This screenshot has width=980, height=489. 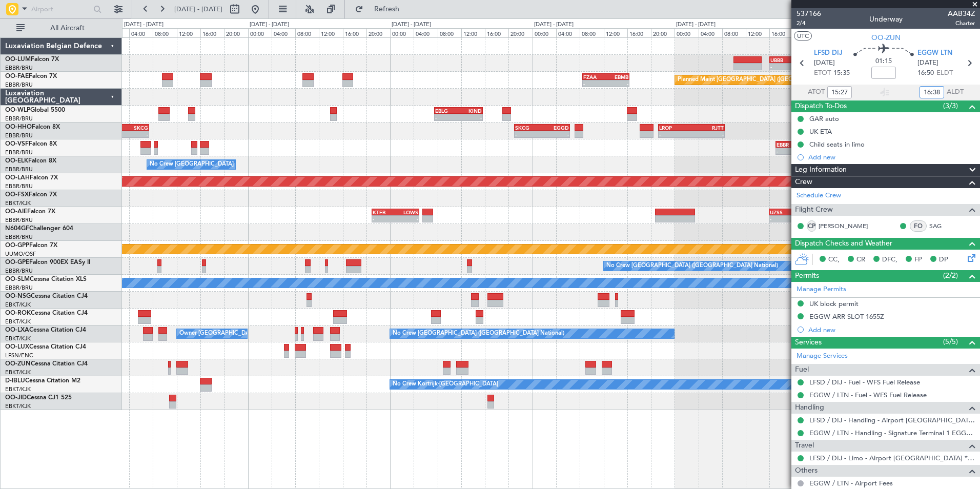 What do you see at coordinates (822, 356) in the screenshot?
I see `a: Manage Services` at bounding box center [822, 356].